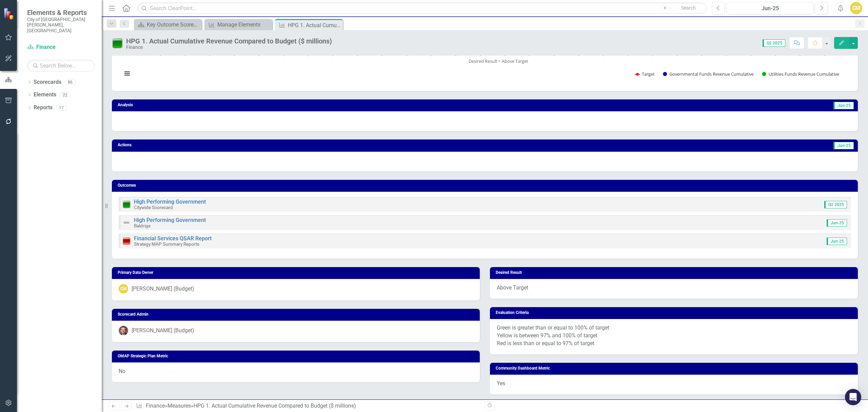 This screenshot has height=412, width=868. Describe the element at coordinates (674, 336) in the screenshot. I see `p: Green is greater than or equal to 100% of target Yellow is between 97% and 100% of target Red is ...` at that location.